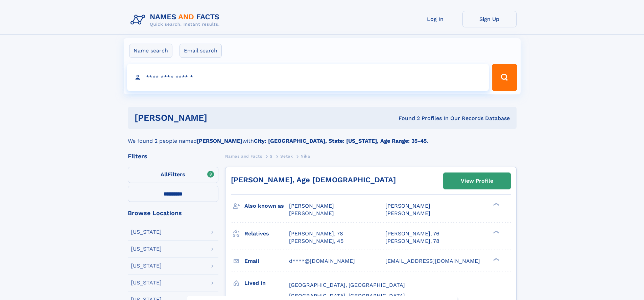 This screenshot has height=300, width=644. Describe the element at coordinates (287, 157) in the screenshot. I see `span: Setek` at that location.